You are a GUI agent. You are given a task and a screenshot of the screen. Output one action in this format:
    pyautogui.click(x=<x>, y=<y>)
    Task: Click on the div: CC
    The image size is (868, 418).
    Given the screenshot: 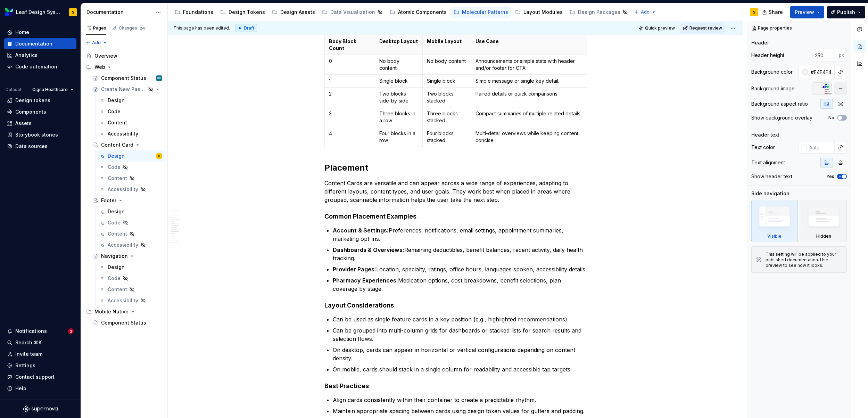 What is the action you would take?
    pyautogui.click(x=159, y=78)
    